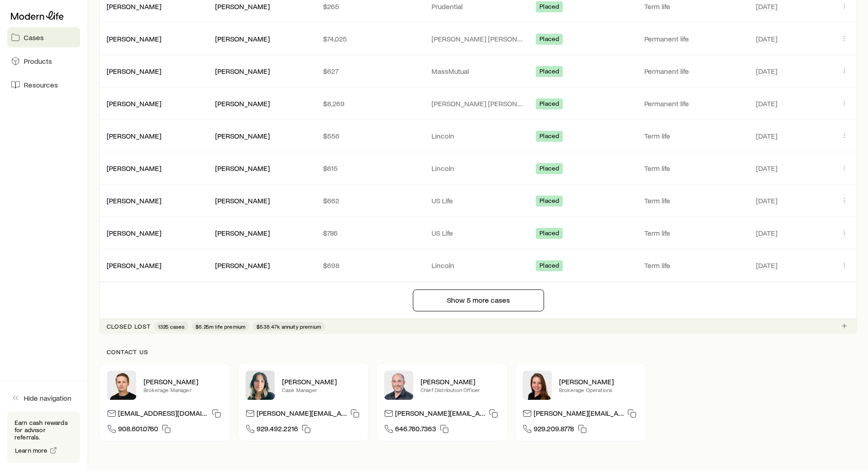 This screenshot has width=868, height=470. Describe the element at coordinates (183, 389) in the screenshot. I see `p: Brokerage Manager` at that location.